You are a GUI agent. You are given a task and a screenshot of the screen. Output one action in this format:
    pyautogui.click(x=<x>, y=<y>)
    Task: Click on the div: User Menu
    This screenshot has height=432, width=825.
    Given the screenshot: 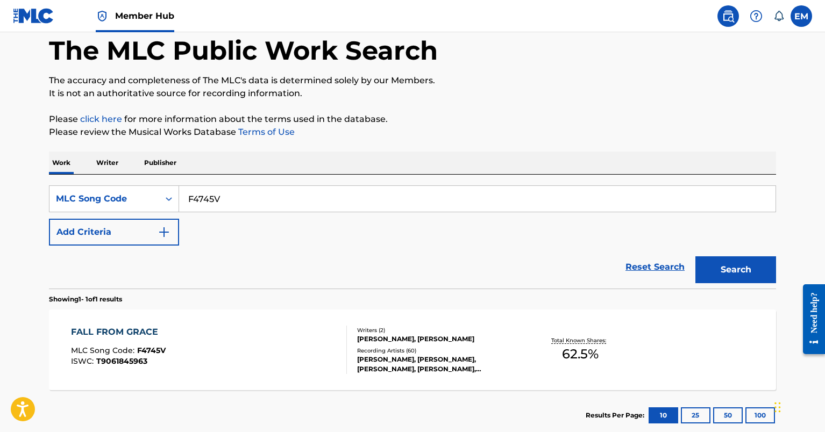 What is the action you would take?
    pyautogui.click(x=801, y=16)
    